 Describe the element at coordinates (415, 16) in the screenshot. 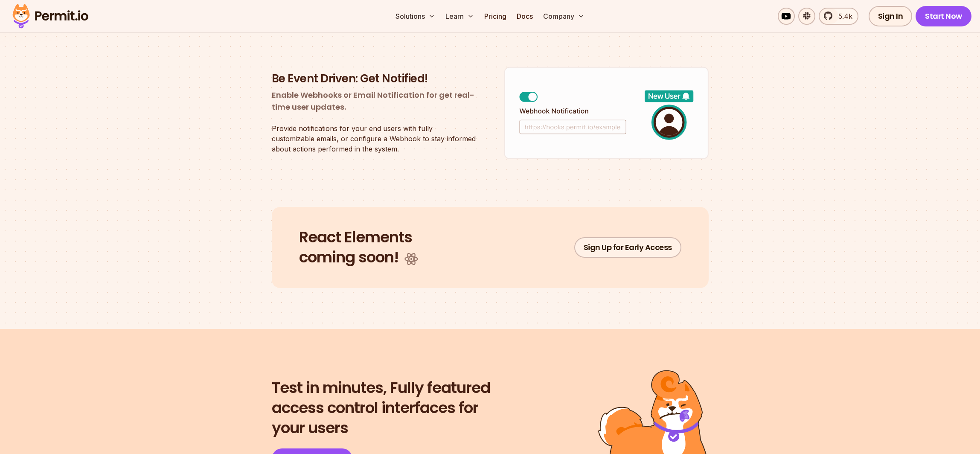

I see `button: Solutions` at that location.